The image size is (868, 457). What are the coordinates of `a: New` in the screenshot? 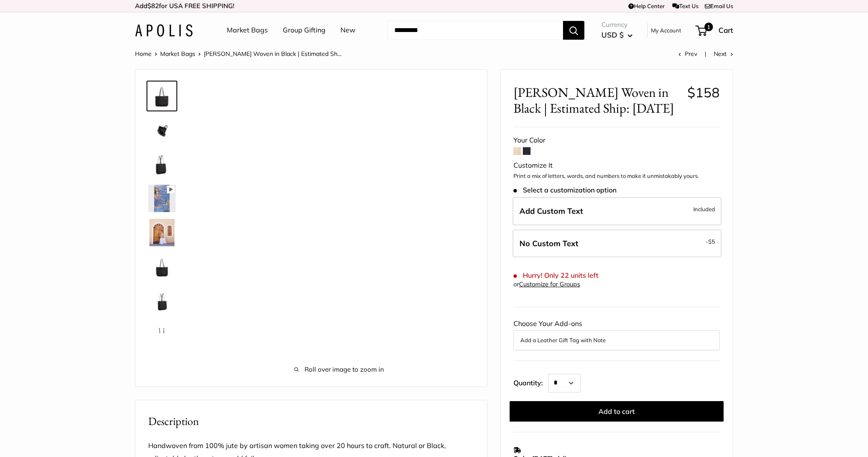 It's located at (348, 30).